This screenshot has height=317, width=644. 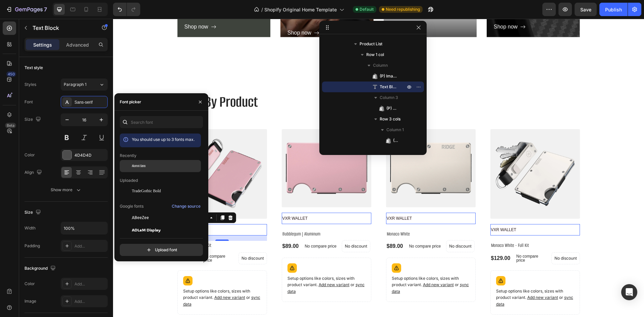 I want to click on div: Beta, so click(x=10, y=125).